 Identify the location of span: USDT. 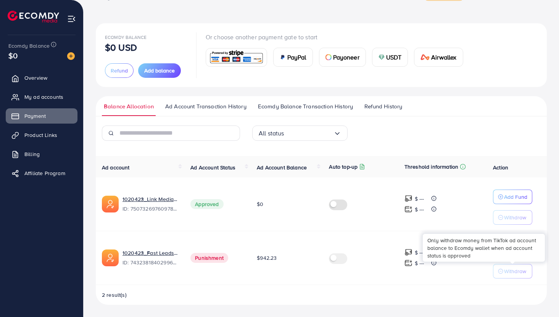
(394, 57).